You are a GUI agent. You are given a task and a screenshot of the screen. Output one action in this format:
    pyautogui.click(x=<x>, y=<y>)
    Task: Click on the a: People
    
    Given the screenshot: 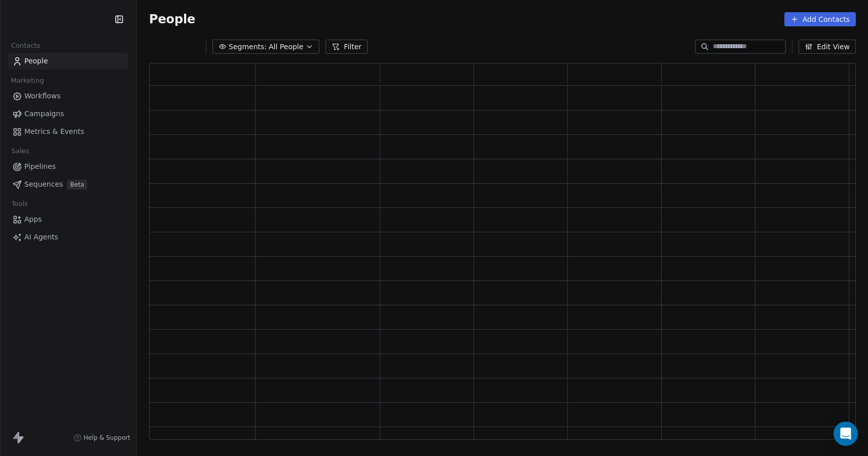 What is the action you would take?
    pyautogui.click(x=68, y=61)
    